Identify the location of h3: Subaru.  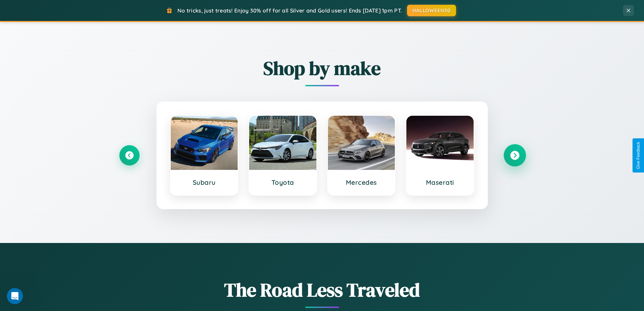
(204, 182).